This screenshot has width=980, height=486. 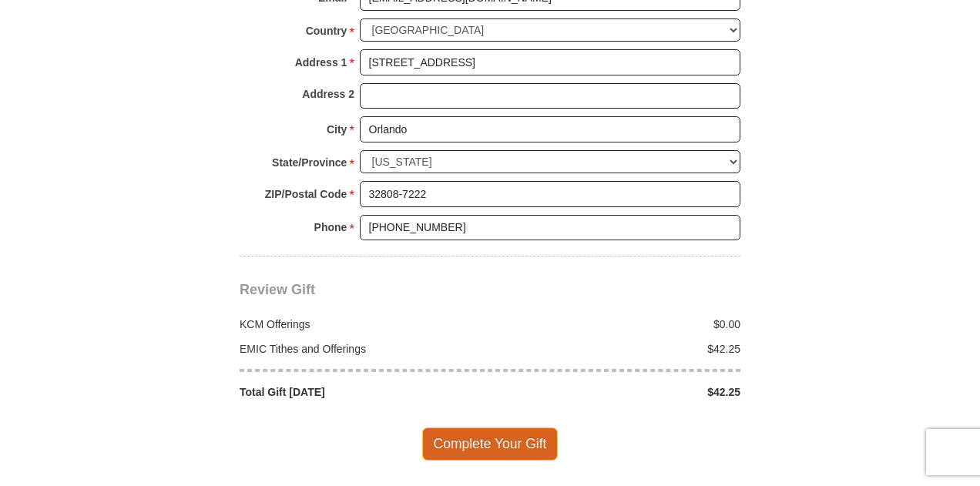 I want to click on strong: Phone, so click(x=330, y=227).